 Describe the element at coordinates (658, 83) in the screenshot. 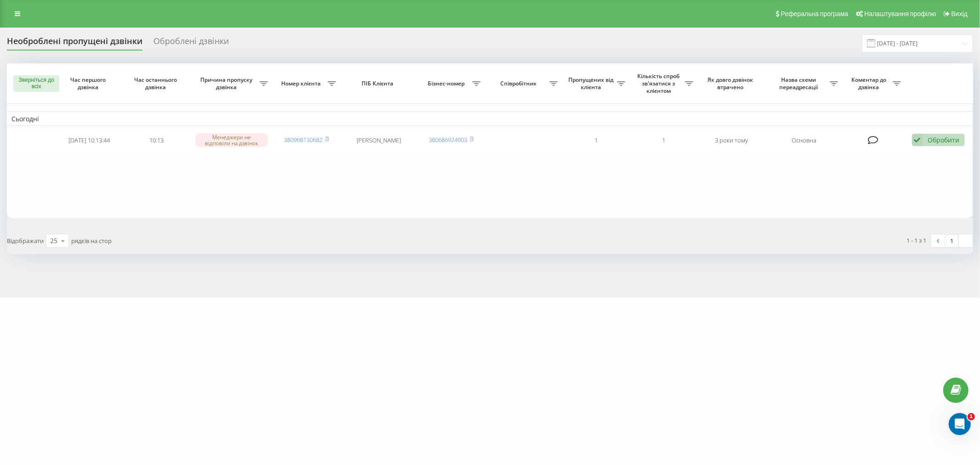

I see `font: Кількість спроб зв'язатися з клієнтом` at that location.